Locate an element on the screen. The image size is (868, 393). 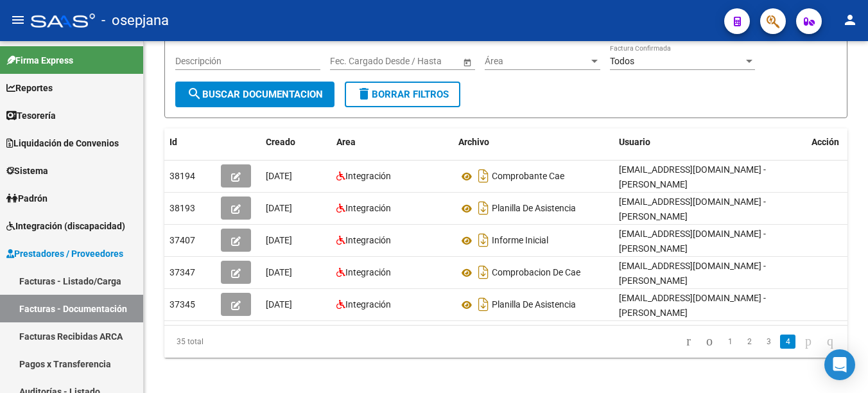
span: Comprobante Cae is located at coordinates (527, 176).